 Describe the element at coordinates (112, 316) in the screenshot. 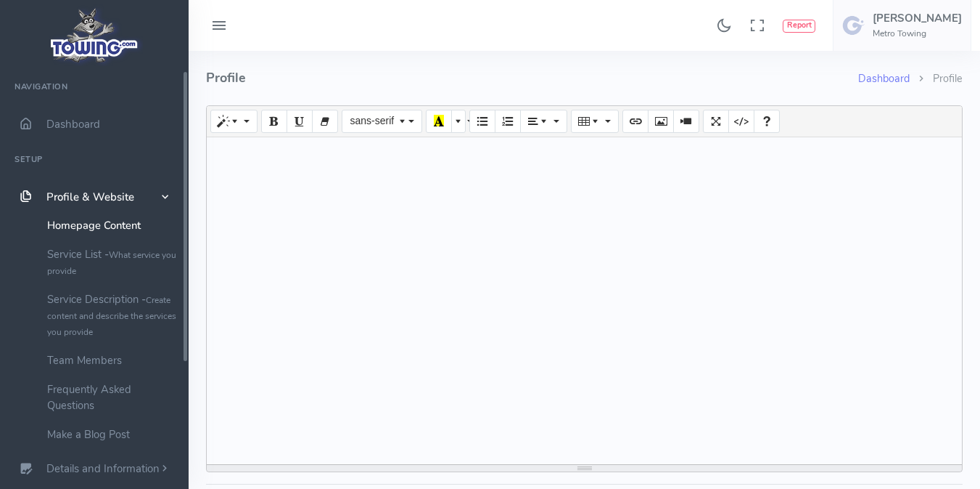

I see `small: Create content and describe the services you provide` at that location.